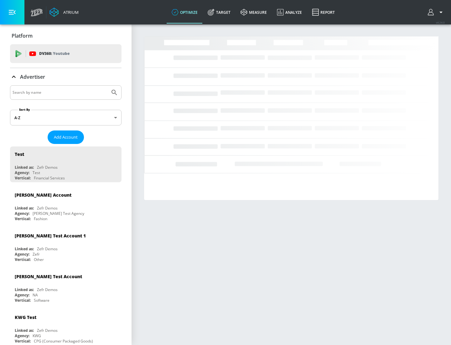  What do you see at coordinates (219, 12) in the screenshot?
I see `a: Target` at bounding box center [219, 12].